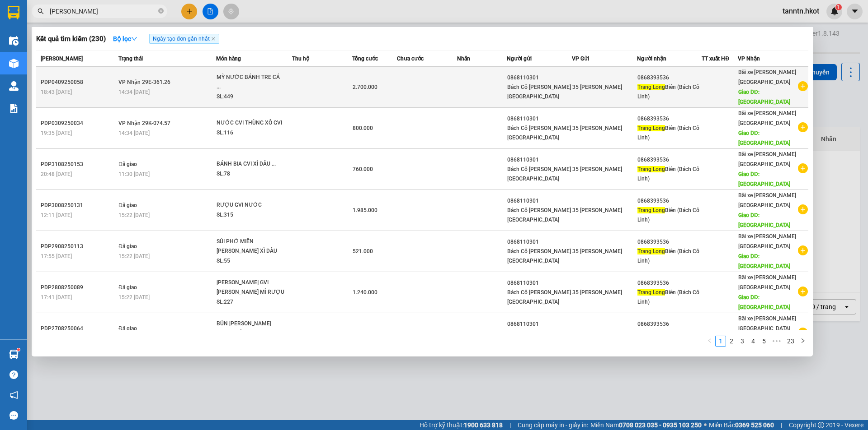  What do you see at coordinates (731, 341) in the screenshot?
I see `li: 2` at bounding box center [731, 341].